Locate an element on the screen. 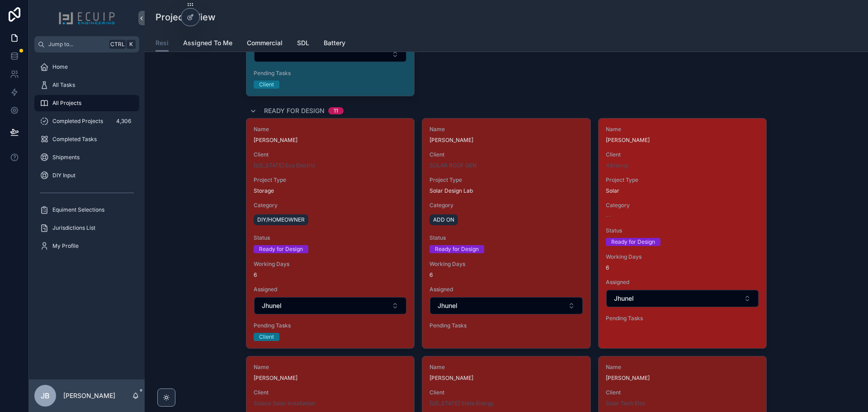 This screenshot has height=412, width=868. span: Assigned To Me is located at coordinates (208, 43).